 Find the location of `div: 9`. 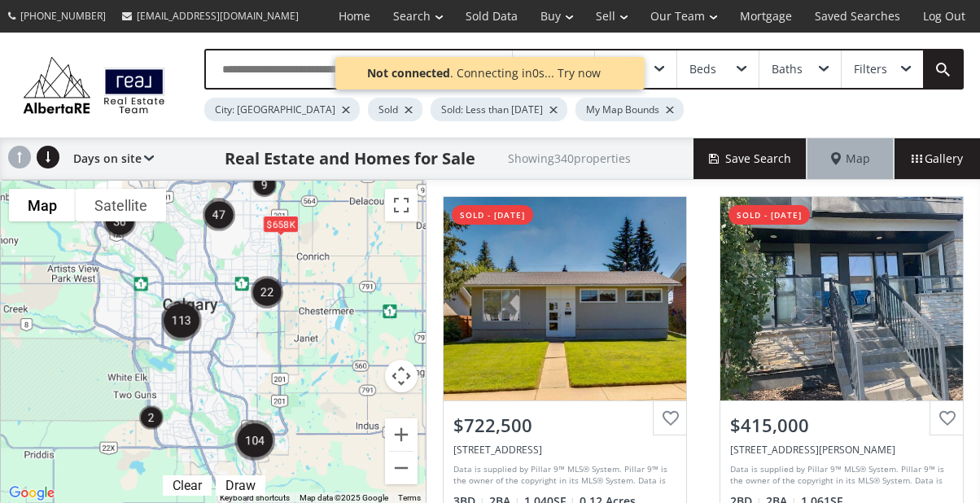

div: 9 is located at coordinates (264, 185).